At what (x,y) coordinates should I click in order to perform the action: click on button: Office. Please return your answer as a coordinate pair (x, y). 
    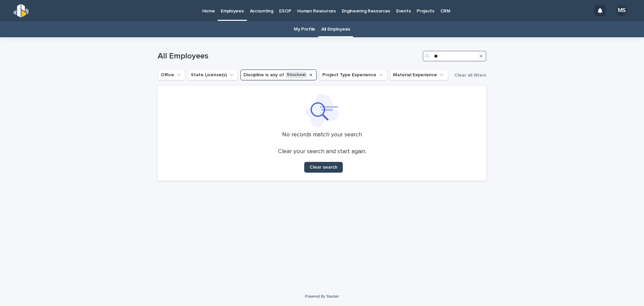
    Looking at the image, I should click on (171, 75).